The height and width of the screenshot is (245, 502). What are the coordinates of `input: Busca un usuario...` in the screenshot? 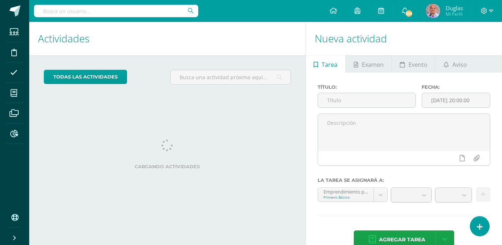 It's located at (116, 11).